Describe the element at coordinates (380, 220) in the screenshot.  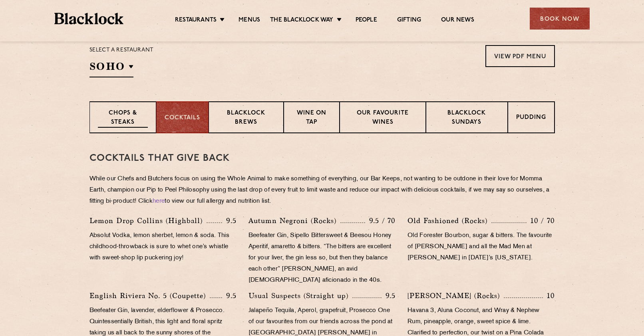
I see `p: 9.5 / 70` at that location.